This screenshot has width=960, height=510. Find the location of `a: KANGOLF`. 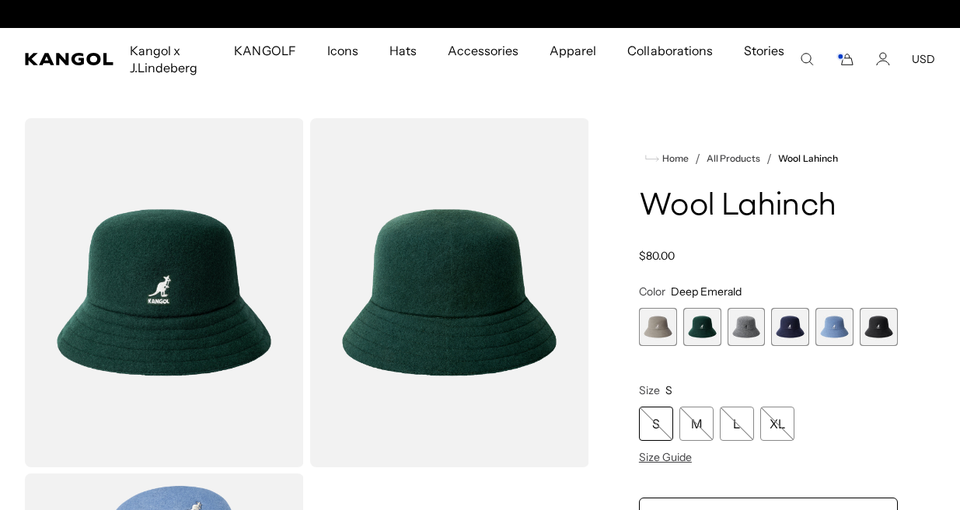

a: KANGOLF is located at coordinates (264, 51).